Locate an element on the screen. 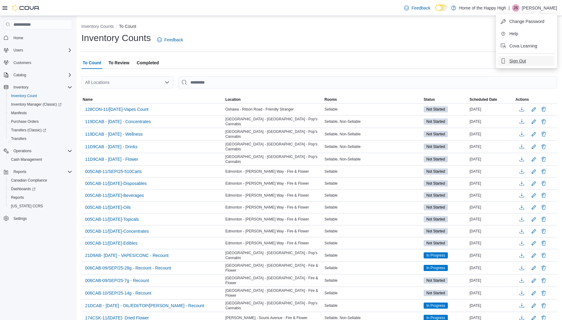 The image size is (562, 320). button: Settings is located at coordinates (38, 218).